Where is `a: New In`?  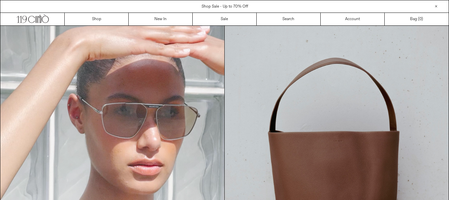 a: New In is located at coordinates (161, 19).